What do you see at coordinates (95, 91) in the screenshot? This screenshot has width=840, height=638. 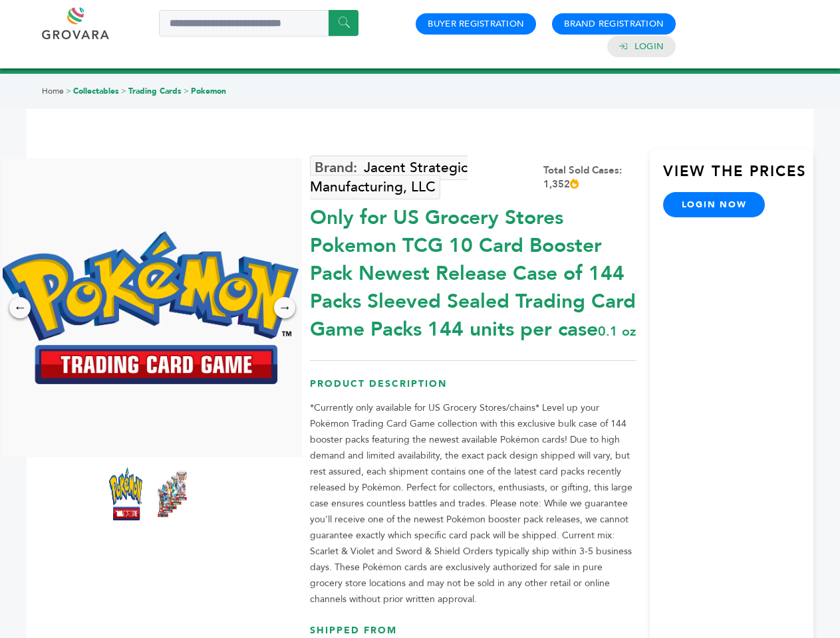 I see `a: Collectables` at bounding box center [95, 91].